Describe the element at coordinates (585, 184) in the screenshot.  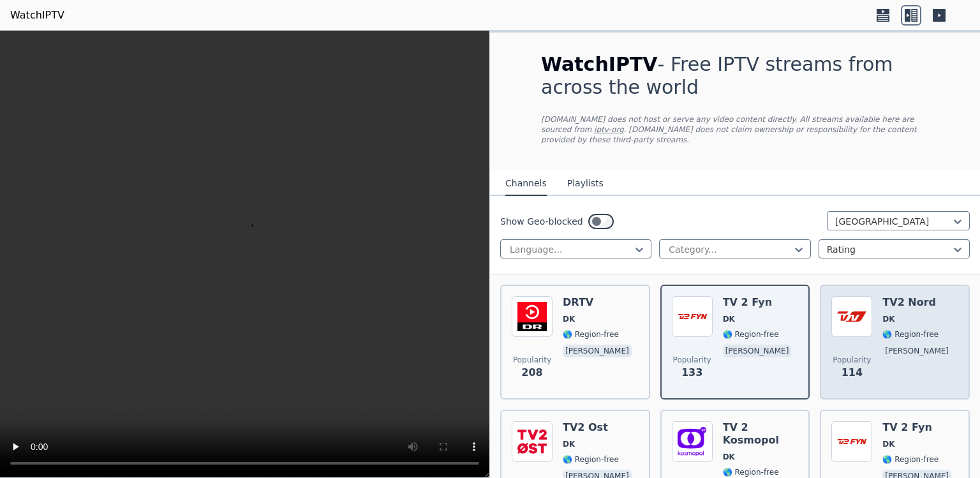
I see `button: Playlists` at that location.